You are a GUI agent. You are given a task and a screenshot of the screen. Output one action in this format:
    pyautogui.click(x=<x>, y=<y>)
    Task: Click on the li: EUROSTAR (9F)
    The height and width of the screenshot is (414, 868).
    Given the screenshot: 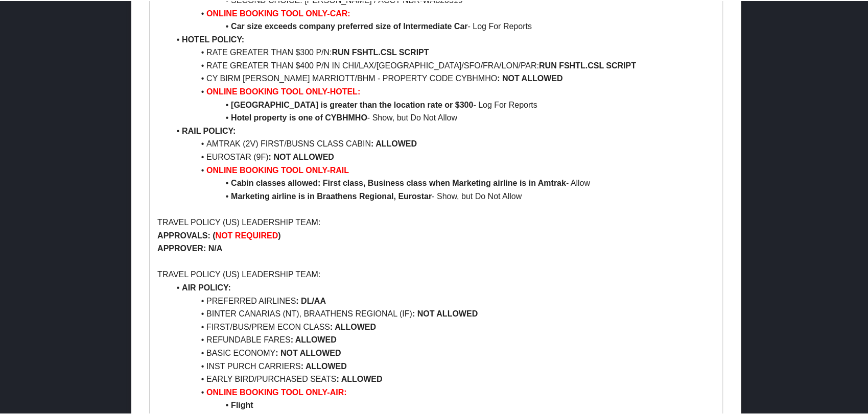 What is the action you would take?
    pyautogui.click(x=442, y=157)
    